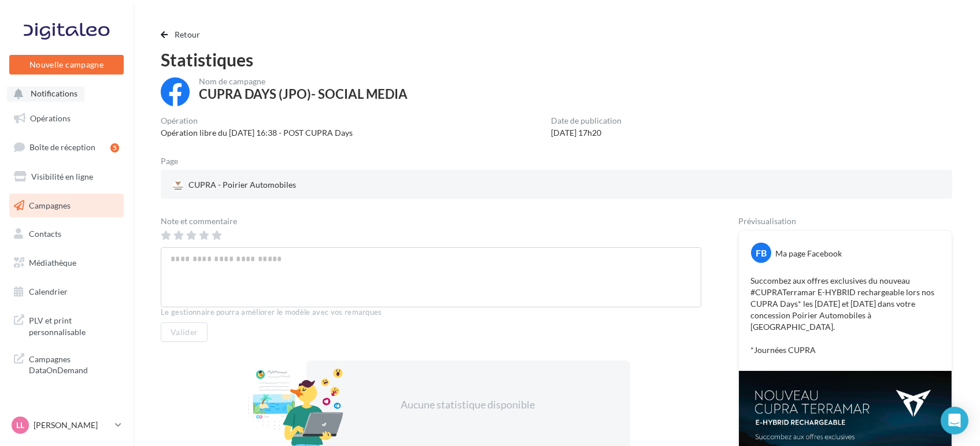 The width and height of the screenshot is (980, 446). Describe the element at coordinates (174, 161) in the screenshot. I see `div: Page` at that location.